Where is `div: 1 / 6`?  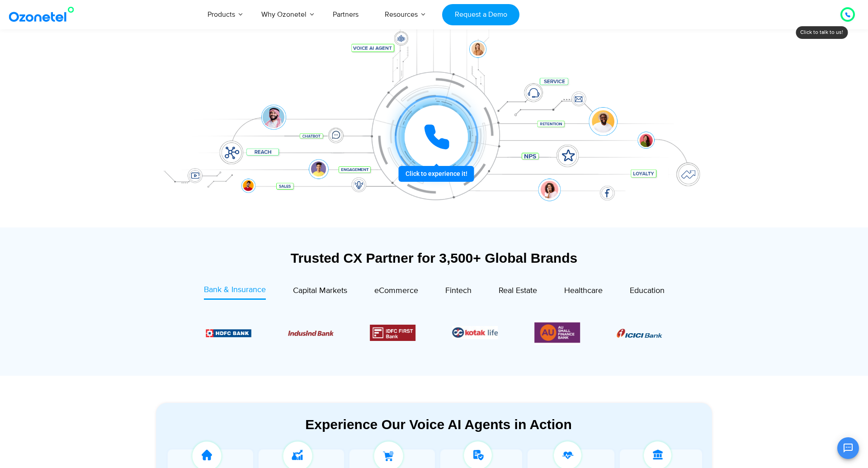 div: 1 / 6 is located at coordinates (639, 333).